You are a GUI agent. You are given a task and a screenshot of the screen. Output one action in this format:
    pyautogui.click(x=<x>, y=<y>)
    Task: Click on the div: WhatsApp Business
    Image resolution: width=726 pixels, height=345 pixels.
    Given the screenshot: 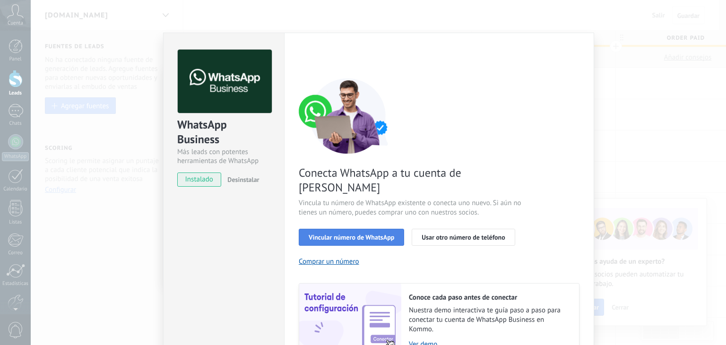 What is the action you would take?
    pyautogui.click(x=224, y=132)
    